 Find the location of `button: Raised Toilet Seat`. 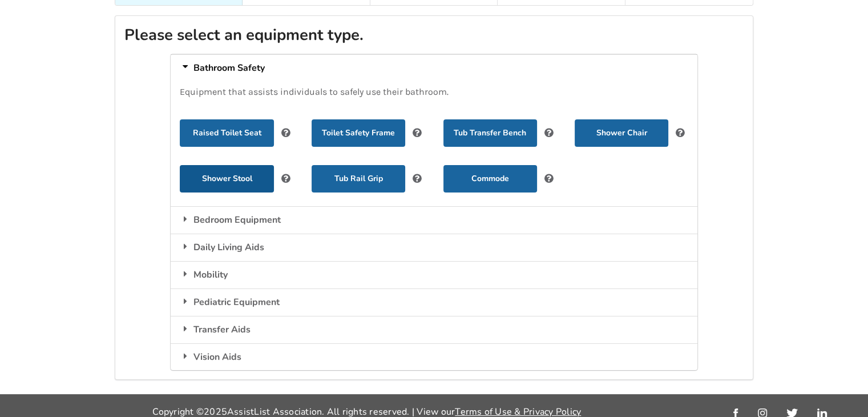

button: Raised Toilet Seat is located at coordinates (226, 133).